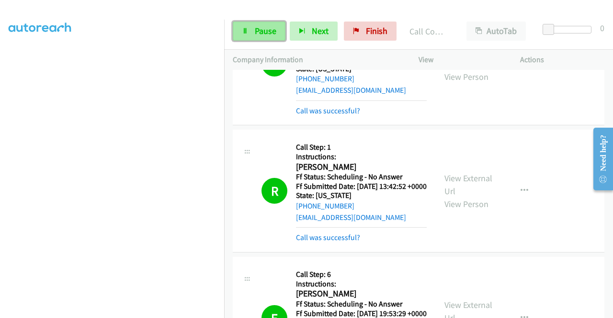 The height and width of the screenshot is (318, 613). Describe the element at coordinates (562, 60) in the screenshot. I see `p: Actions` at that location.